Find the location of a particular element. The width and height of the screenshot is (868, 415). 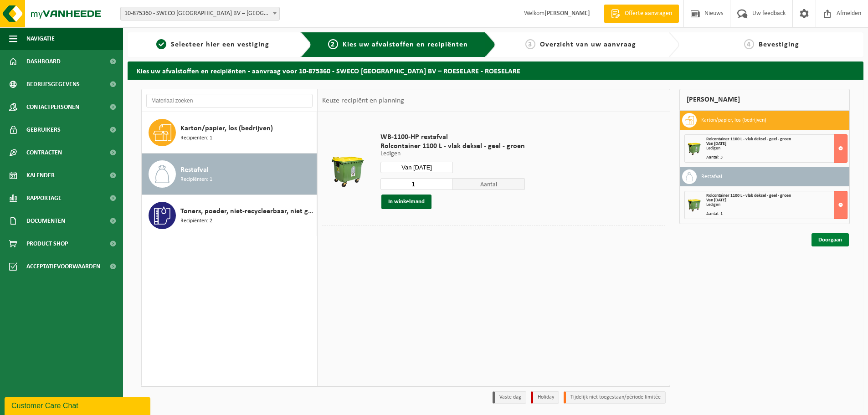

a: Doorgaan is located at coordinates (830, 240).